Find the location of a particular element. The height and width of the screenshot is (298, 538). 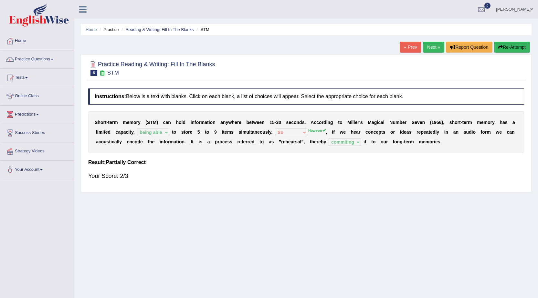

a: Strategy Videos is located at coordinates (37, 151).